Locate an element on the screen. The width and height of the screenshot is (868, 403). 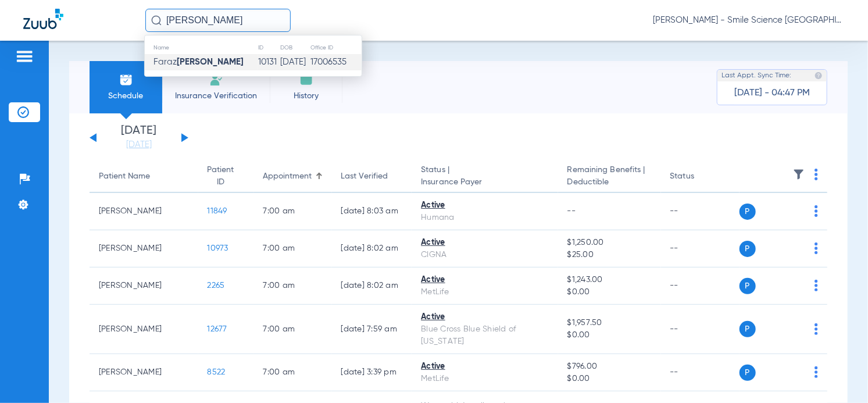
span: 8522 is located at coordinates (216, 372).